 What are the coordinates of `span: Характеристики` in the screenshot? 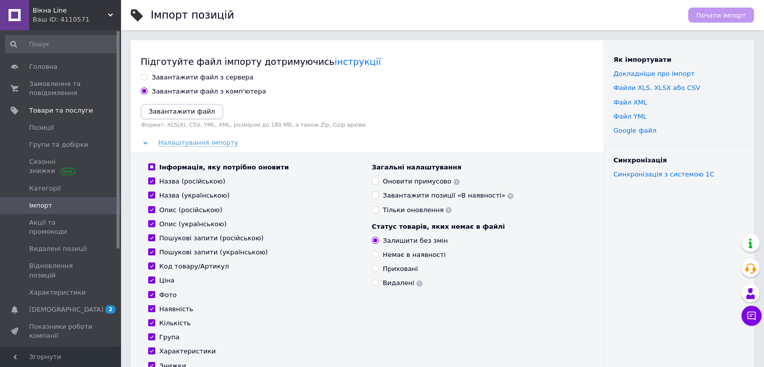 It's located at (57, 292).